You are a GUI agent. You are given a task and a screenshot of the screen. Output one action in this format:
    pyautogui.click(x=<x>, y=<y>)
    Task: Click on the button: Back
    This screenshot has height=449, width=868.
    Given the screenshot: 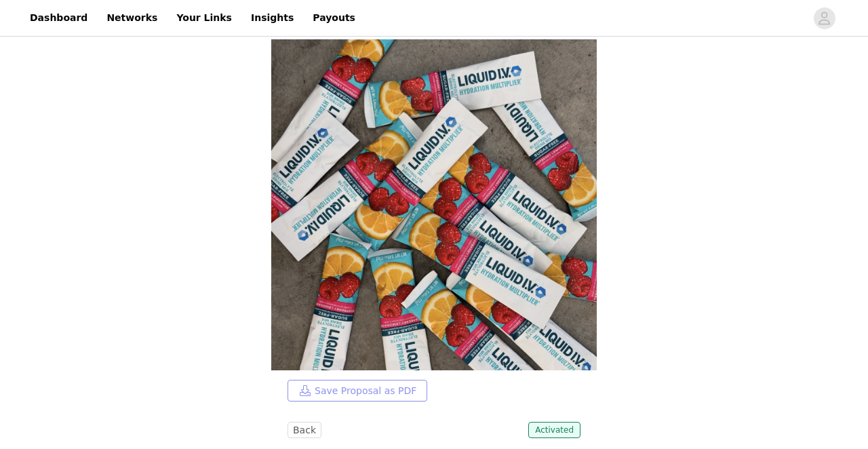 What is the action you would take?
    pyautogui.click(x=305, y=429)
    